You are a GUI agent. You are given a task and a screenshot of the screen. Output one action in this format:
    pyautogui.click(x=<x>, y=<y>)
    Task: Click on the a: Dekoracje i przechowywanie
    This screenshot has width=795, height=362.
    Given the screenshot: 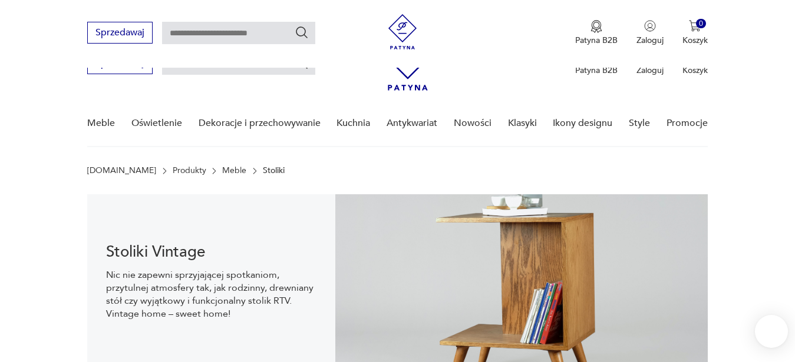 What is the action you would take?
    pyautogui.click(x=259, y=123)
    